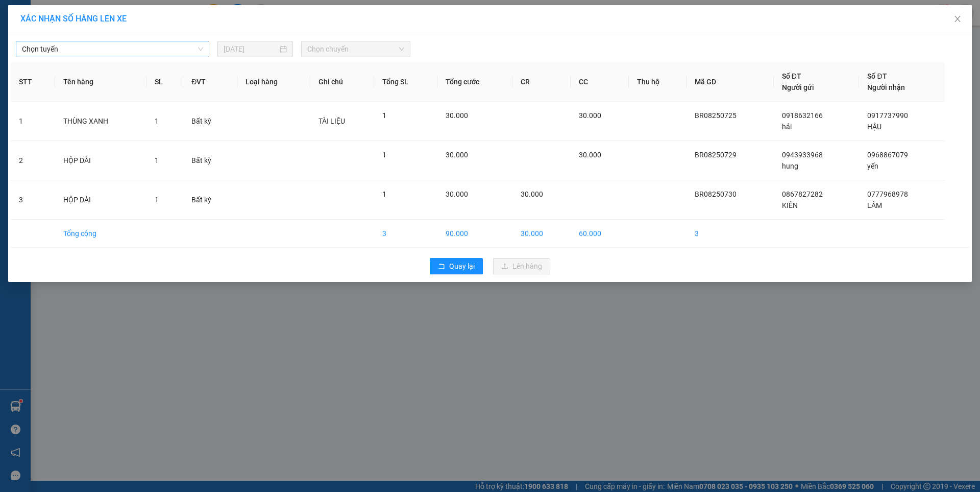 This screenshot has height=492, width=980. I want to click on span: Người gửi, so click(797, 87).